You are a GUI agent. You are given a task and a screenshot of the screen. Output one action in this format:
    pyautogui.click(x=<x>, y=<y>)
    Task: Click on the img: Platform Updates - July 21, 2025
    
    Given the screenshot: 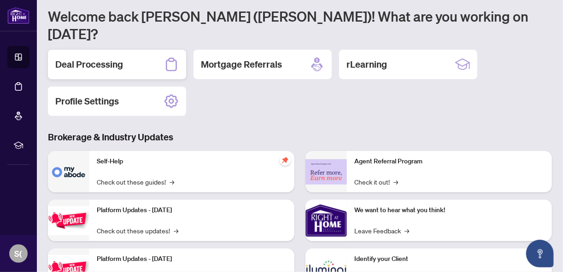 What is the action you would take?
    pyautogui.click(x=69, y=221)
    